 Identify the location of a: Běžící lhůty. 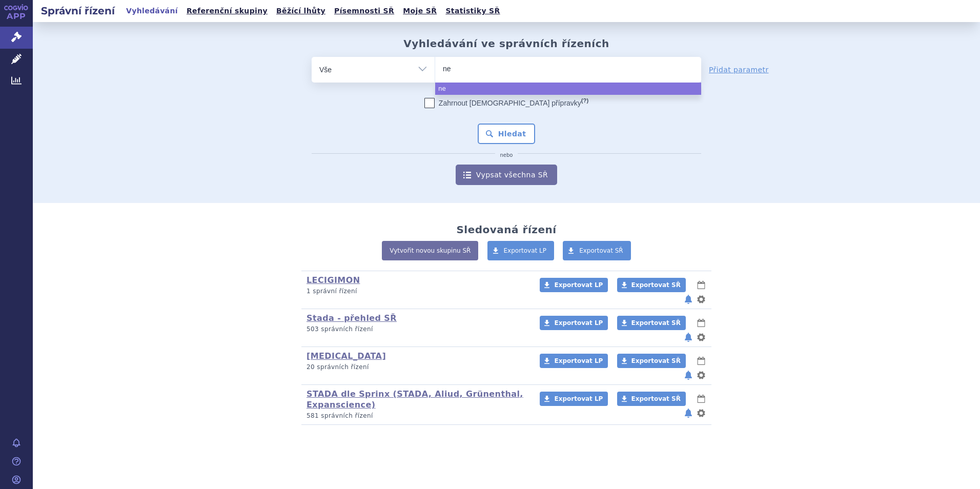
(301, 11).